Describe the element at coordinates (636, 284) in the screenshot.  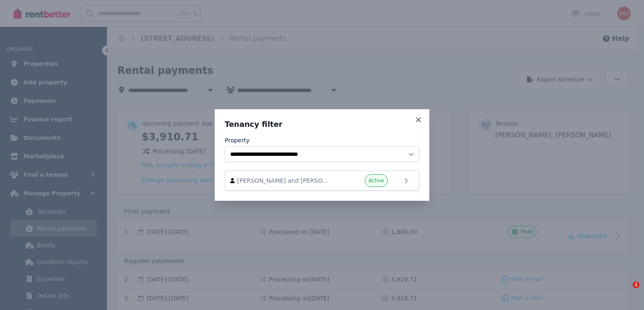
I see `span: 1` at that location.